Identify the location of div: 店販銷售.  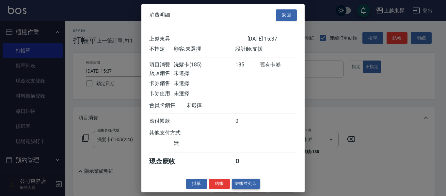
(161, 73).